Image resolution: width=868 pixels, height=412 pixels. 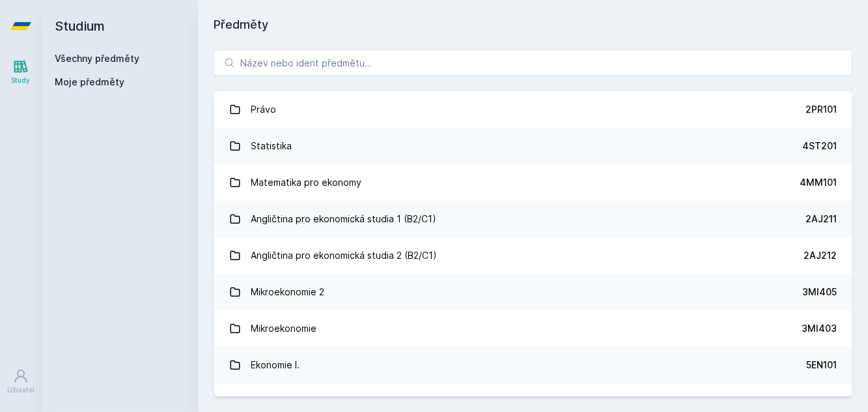 I want to click on div: 2AJ211, so click(x=821, y=219).